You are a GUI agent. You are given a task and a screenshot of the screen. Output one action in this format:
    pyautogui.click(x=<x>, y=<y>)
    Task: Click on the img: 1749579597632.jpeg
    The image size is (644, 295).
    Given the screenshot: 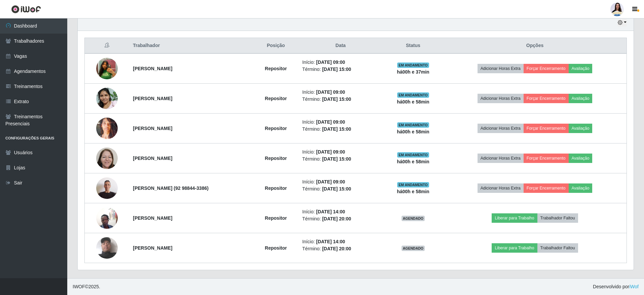 What is the action you would take?
    pyautogui.click(x=107, y=68)
    